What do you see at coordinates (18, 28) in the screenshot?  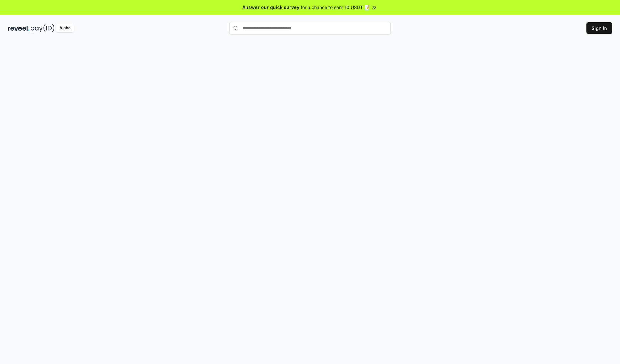 I see `img: reveel_dark` at bounding box center [18, 28].